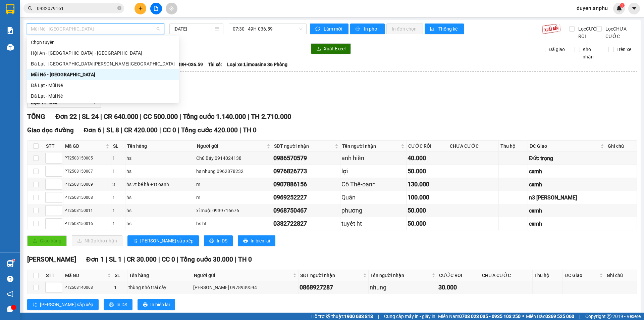 Image resolution: width=644 pixels, height=320 pixels. What do you see at coordinates (268, 29) in the screenshot?
I see `span: 07:30 - 49H-036.59` at bounding box center [268, 29].